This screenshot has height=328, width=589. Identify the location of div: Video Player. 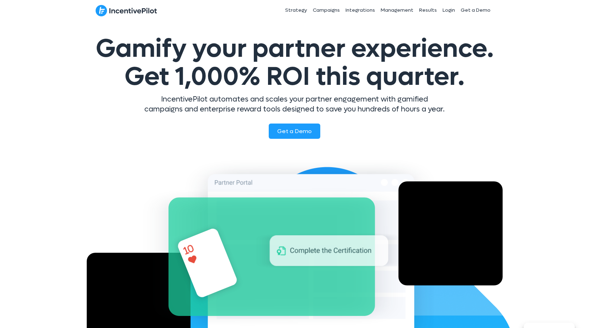
(450, 233).